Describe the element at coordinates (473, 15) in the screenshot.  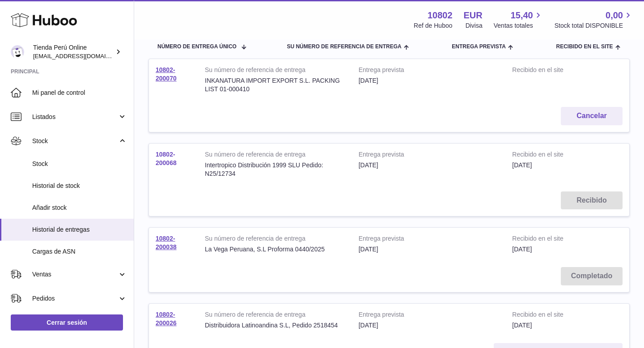
I see `strong: EUR` at that location.